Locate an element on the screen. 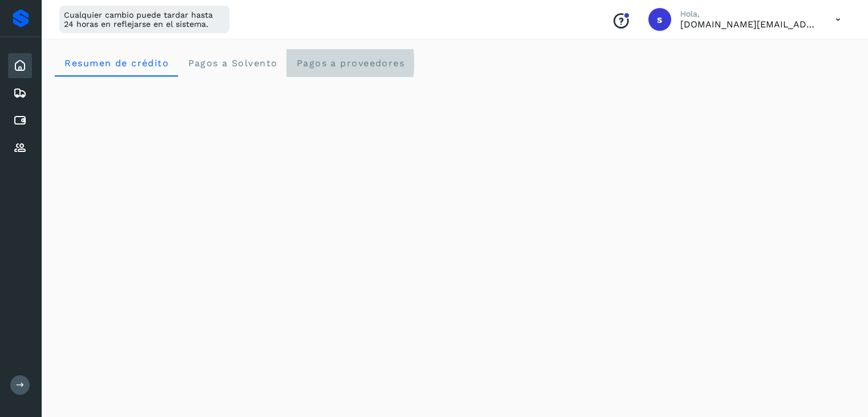  div: Cuentas por pagar is located at coordinates (20, 120).